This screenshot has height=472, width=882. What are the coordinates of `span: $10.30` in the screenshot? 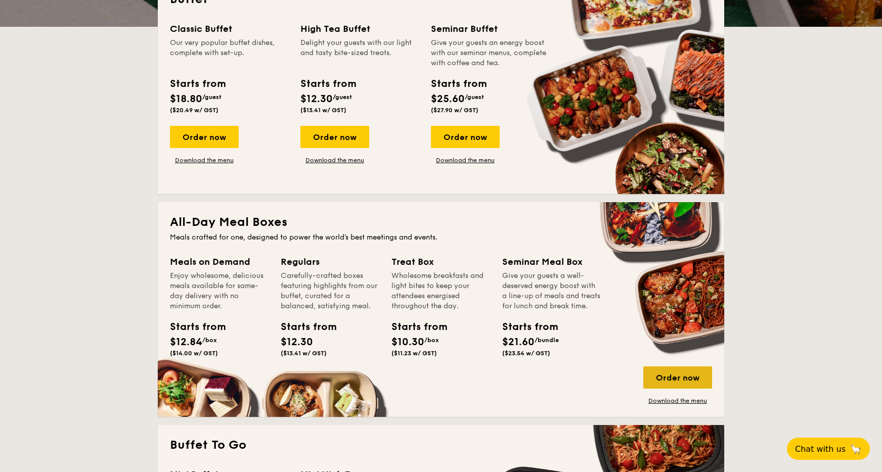 It's located at (408, 342).